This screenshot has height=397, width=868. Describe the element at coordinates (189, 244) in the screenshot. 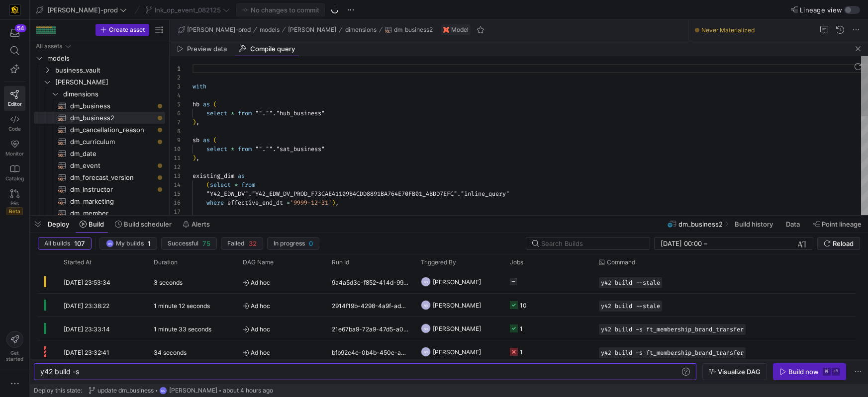

I see `button: Successful75` at that location.